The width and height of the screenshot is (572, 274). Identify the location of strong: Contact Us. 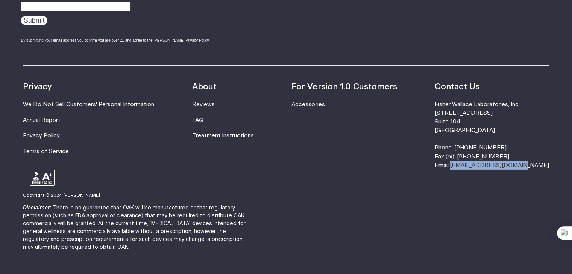
(457, 87).